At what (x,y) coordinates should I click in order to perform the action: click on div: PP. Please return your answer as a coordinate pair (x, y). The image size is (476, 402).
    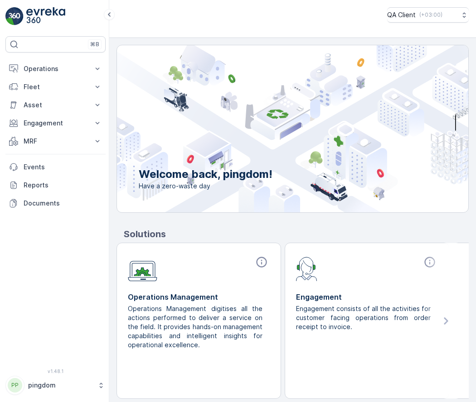
    Looking at the image, I should click on (15, 385).